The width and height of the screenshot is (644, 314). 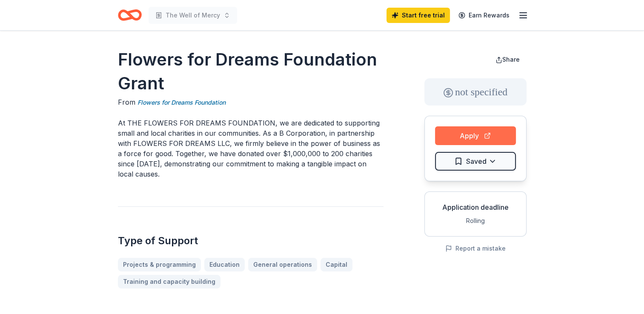 I want to click on a: Training and capacity building, so click(x=169, y=282).